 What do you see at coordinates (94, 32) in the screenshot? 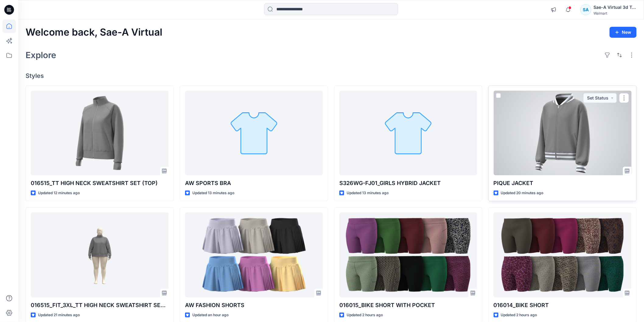
I see `h2: Welcome back, Sae-A Virtual` at bounding box center [94, 32].